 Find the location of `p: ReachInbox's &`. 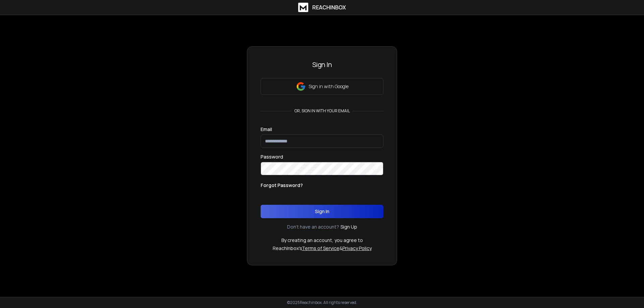

p: ReachInbox's & is located at coordinates (322, 248).